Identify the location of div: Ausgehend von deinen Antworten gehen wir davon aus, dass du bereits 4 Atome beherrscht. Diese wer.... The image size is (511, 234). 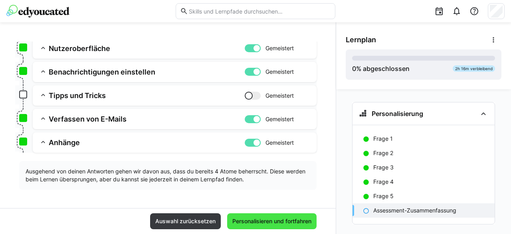
(168, 176).